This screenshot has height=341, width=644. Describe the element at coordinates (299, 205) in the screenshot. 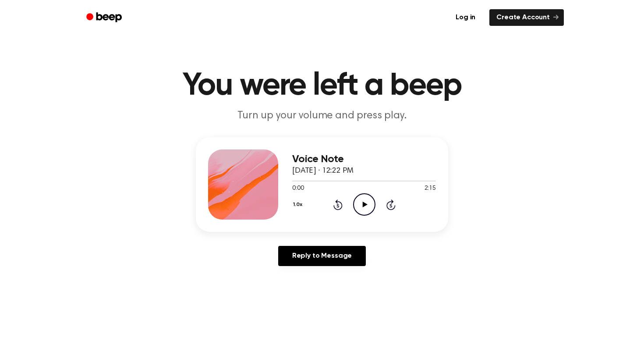

I see `button: 1.0x` at that location.